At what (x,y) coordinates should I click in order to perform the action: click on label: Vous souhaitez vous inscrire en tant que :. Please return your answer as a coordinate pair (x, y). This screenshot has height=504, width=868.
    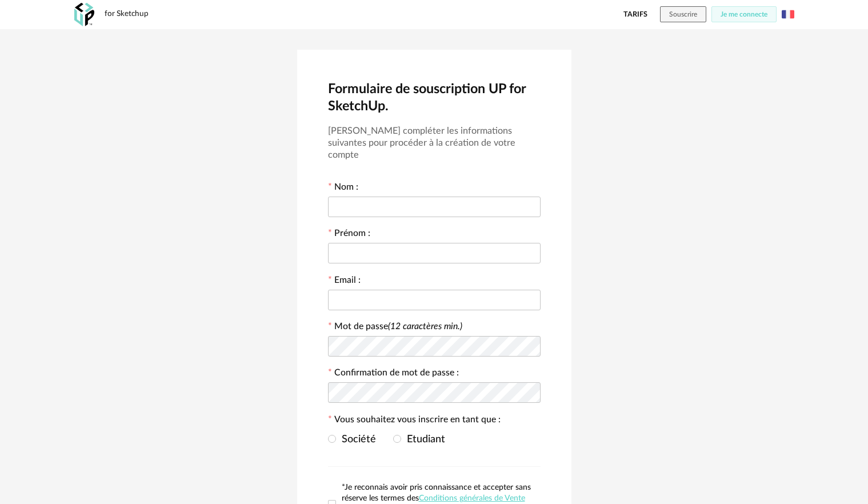
    Looking at the image, I should click on (415, 421).